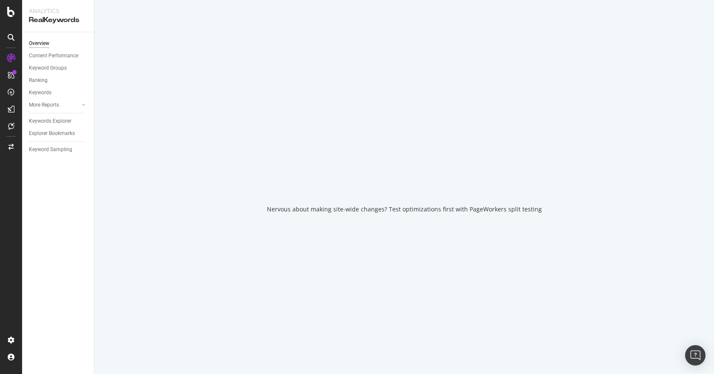 This screenshot has width=714, height=374. I want to click on a: Explorer Bookmarks, so click(58, 133).